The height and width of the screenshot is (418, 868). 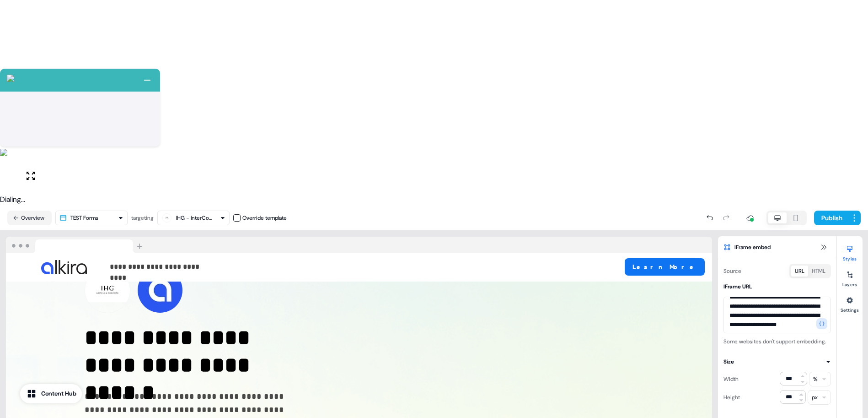 I want to click on div: TEST Forms, so click(x=84, y=218).